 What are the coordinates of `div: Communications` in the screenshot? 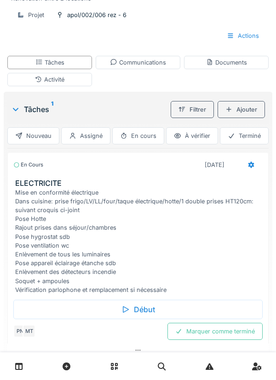 It's located at (138, 62).